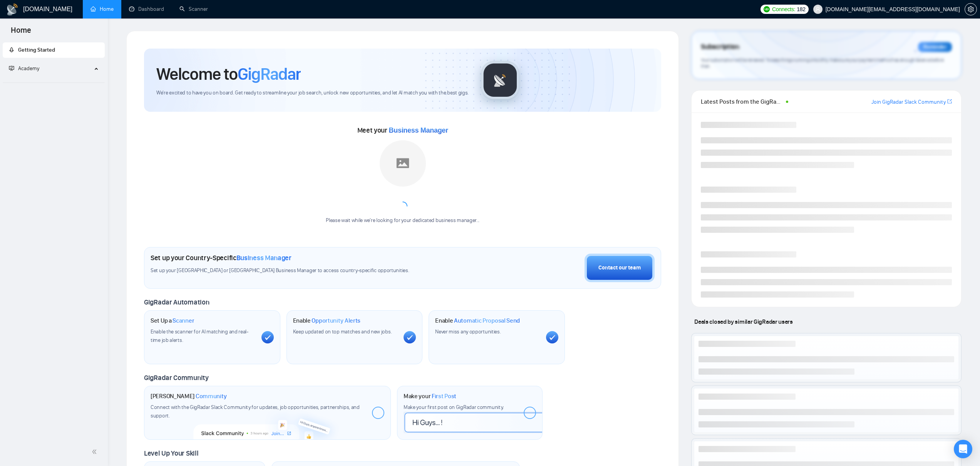 This screenshot has height=466, width=980. What do you see at coordinates (184, 321) in the screenshot?
I see `span: Scanner` at bounding box center [184, 321].